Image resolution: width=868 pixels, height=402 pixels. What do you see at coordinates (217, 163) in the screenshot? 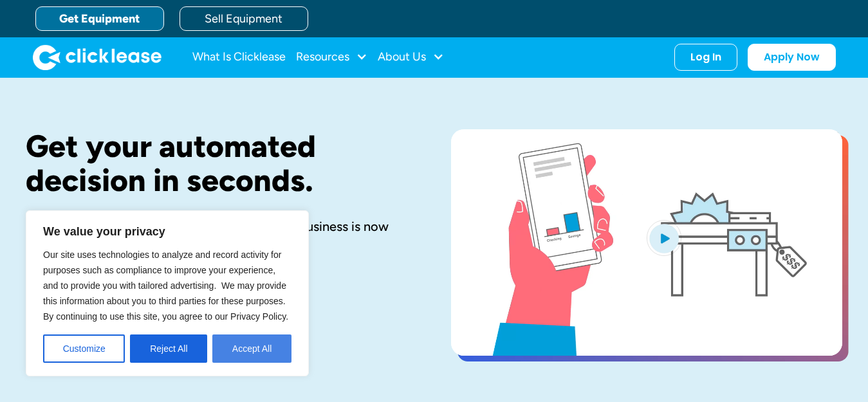
I see `h1: Get your automated decision in seconds.` at bounding box center [217, 163].